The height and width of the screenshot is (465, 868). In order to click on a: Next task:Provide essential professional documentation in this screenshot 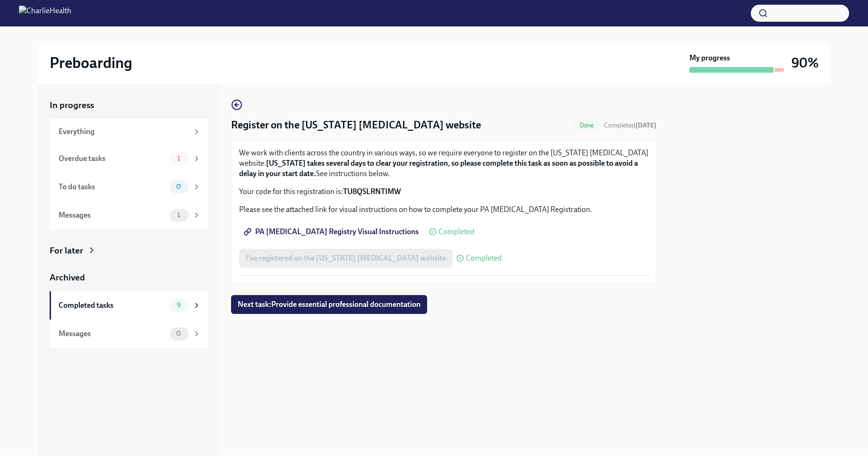, I will do `click(329, 305)`.